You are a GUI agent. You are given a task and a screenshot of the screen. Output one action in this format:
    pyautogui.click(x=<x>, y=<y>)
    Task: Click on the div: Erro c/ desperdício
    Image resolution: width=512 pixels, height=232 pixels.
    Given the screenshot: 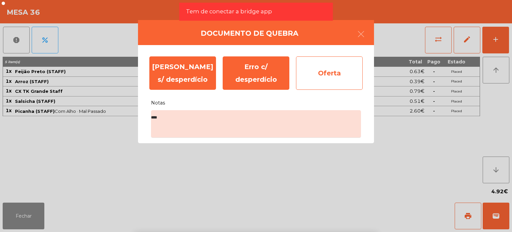 What is the action you would take?
    pyautogui.click(x=256, y=73)
    